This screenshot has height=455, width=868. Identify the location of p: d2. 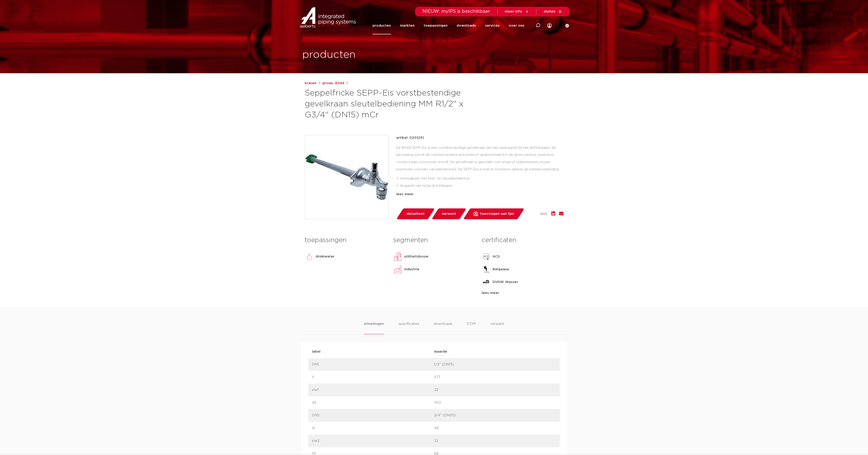
(373, 403).